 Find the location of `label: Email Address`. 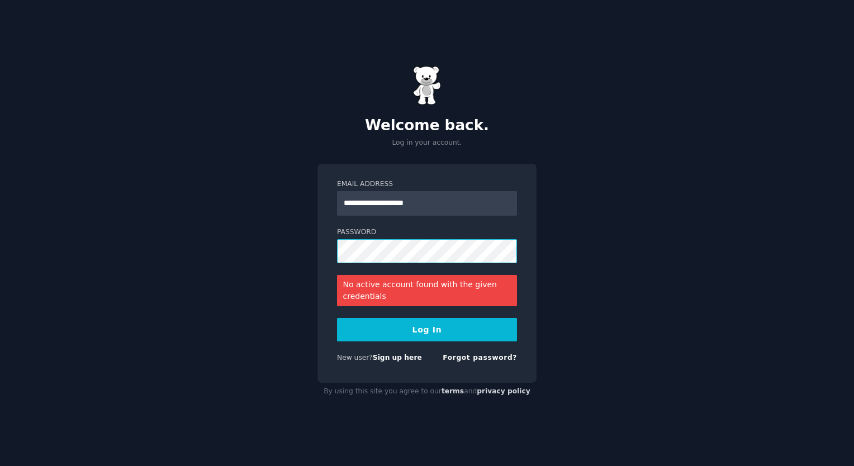

label: Email Address is located at coordinates (427, 184).